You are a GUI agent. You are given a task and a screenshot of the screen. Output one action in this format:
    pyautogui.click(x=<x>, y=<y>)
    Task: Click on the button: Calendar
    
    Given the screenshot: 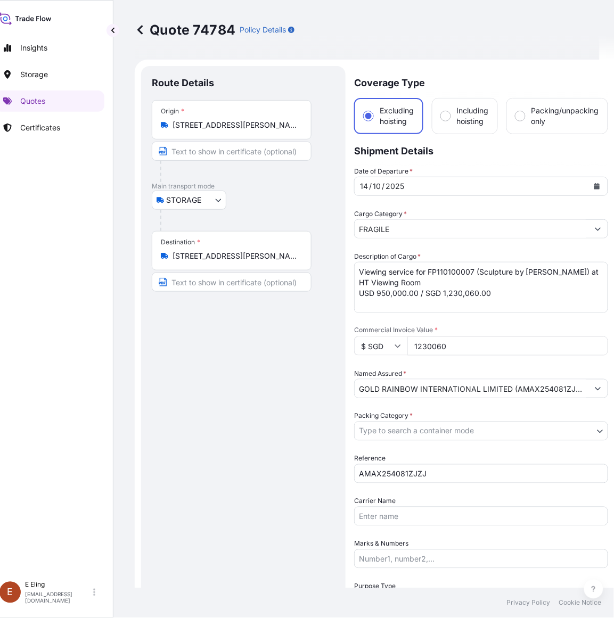 What is the action you would take?
    pyautogui.click(x=596, y=186)
    